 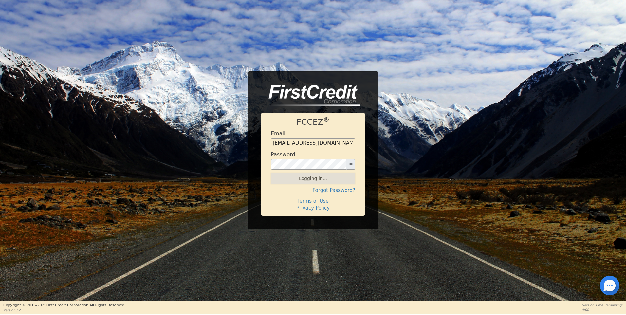 What do you see at coordinates (283, 154) in the screenshot?
I see `h4: Password` at bounding box center [283, 154].